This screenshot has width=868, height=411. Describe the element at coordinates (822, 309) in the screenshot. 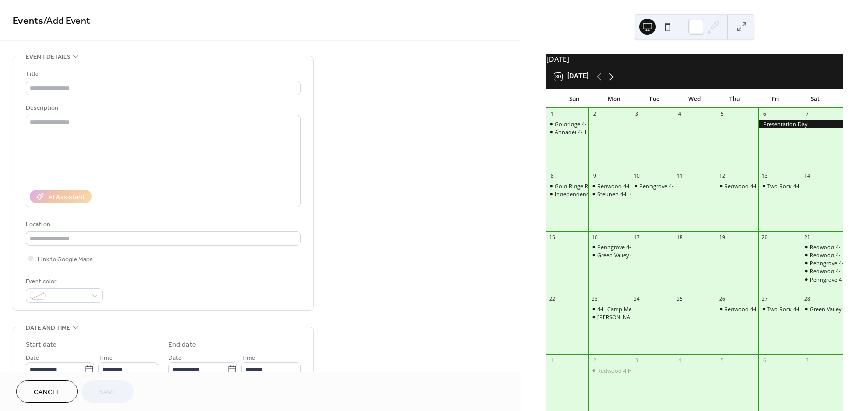

I see `div: Green Valley 4-H Food Preservation, Baking & Arts & Crafts` at that location.